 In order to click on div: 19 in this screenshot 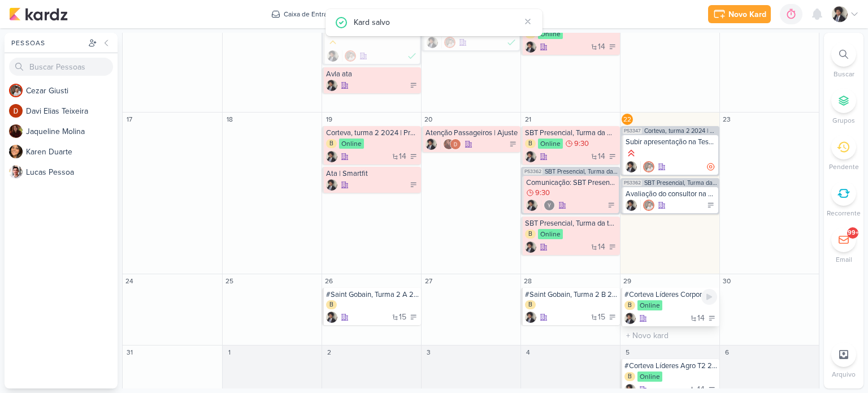, I will do `click(329, 119)`.